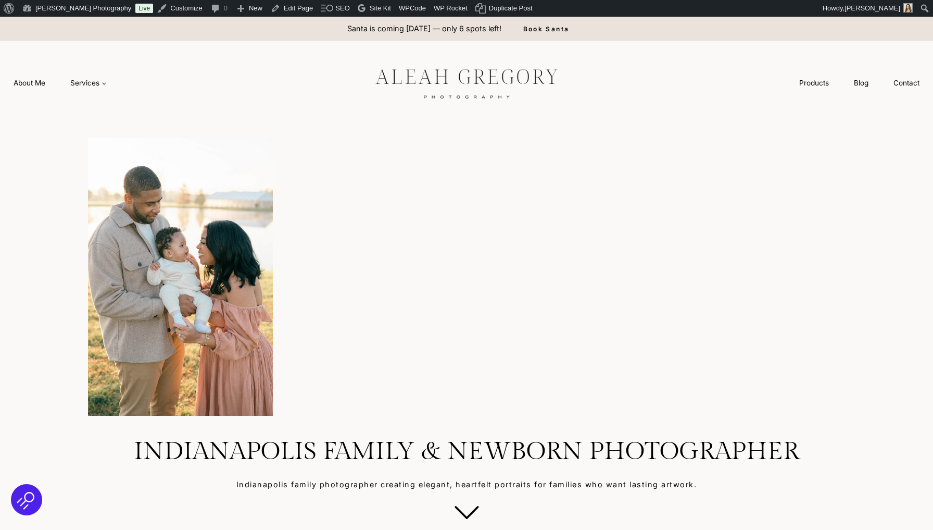  What do you see at coordinates (89, 83) in the screenshot?
I see `a: Services` at bounding box center [89, 83].